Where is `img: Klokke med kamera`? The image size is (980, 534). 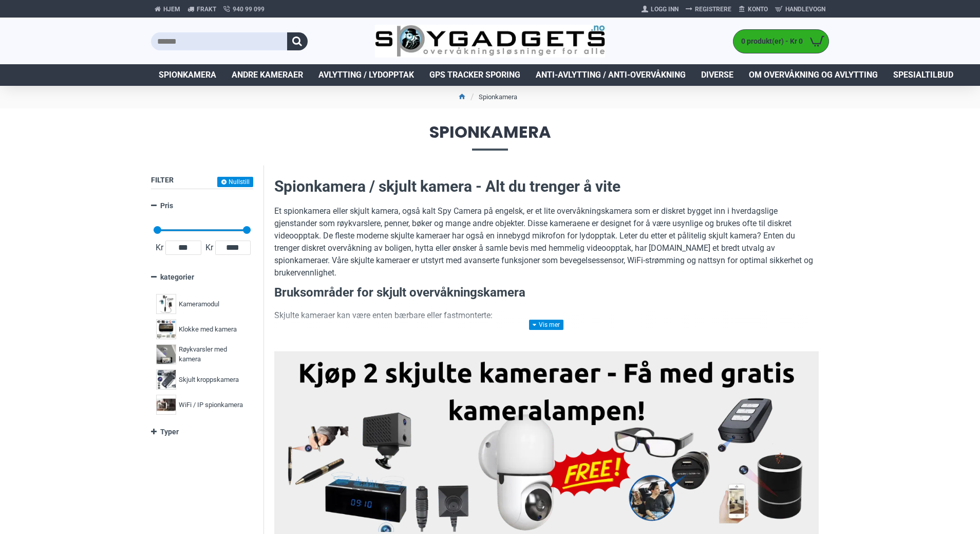 img: Klokke med kamera is located at coordinates (166, 329).